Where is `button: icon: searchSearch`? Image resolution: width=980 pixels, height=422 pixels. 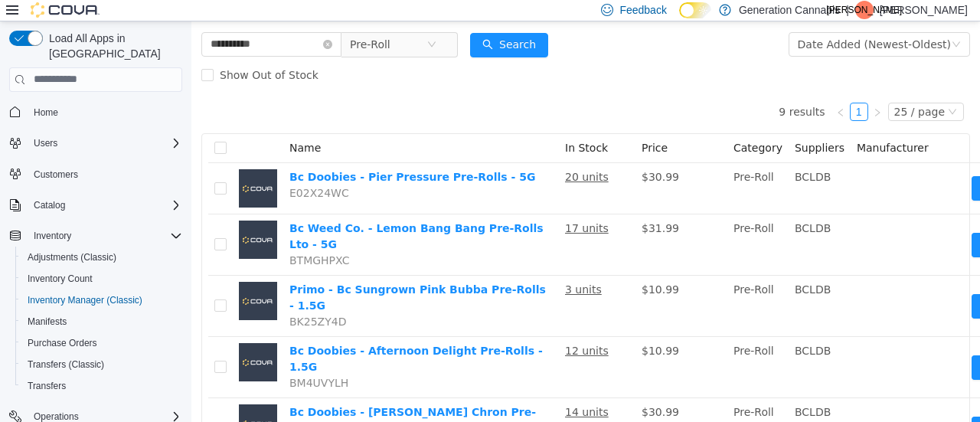
button: icon: searchSearch is located at coordinates (318, 24).